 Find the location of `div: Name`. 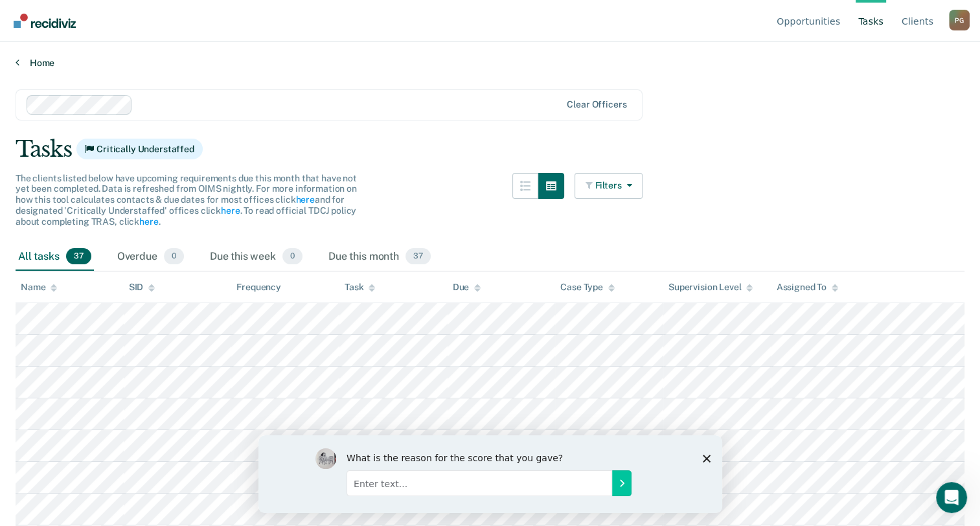

div: Name is located at coordinates (39, 287).